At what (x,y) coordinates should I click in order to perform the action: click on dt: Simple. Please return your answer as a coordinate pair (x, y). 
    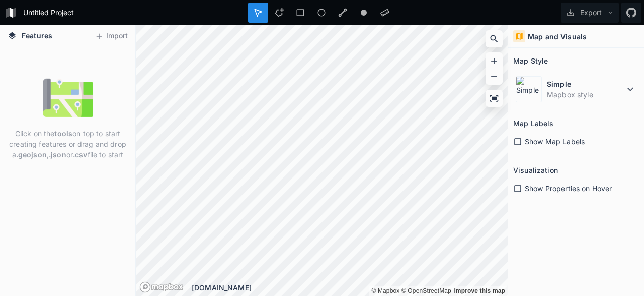
    Looking at the image, I should click on (586, 84).